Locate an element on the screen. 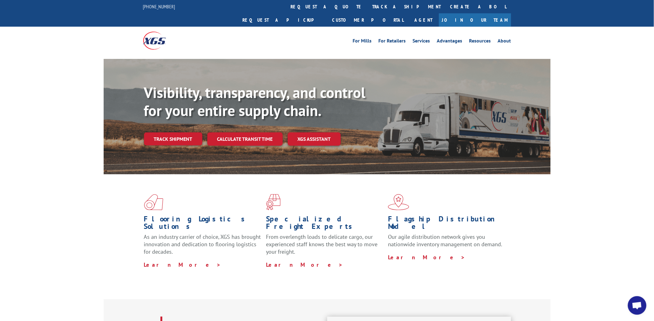 The width and height of the screenshot is (654, 321). img: xgs-icon-flagship-distribution-model-red is located at coordinates (399, 202).